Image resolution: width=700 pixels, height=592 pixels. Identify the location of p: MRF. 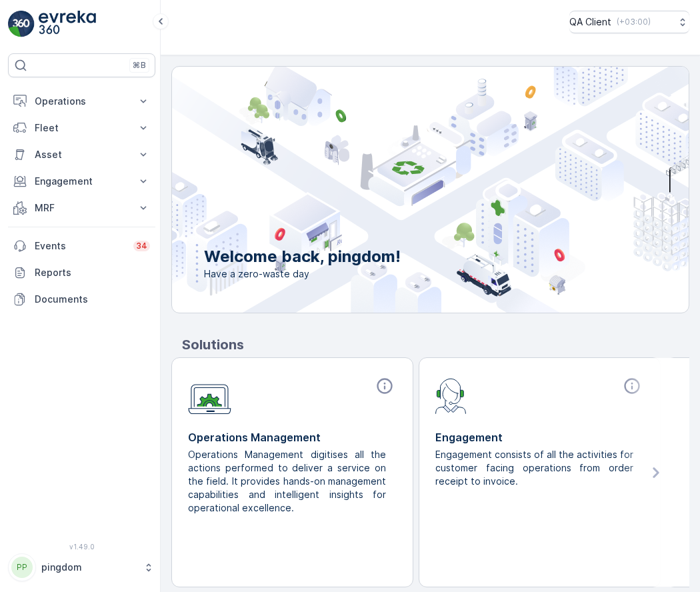
(81, 208).